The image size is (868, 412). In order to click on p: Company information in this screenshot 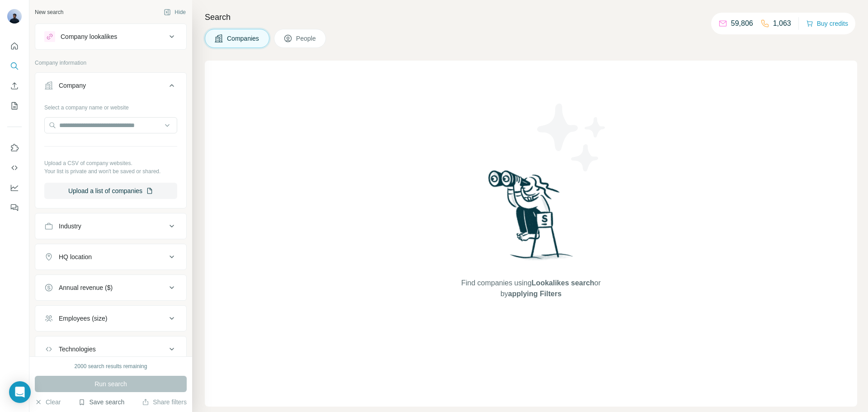, I will do `click(111, 63)`.